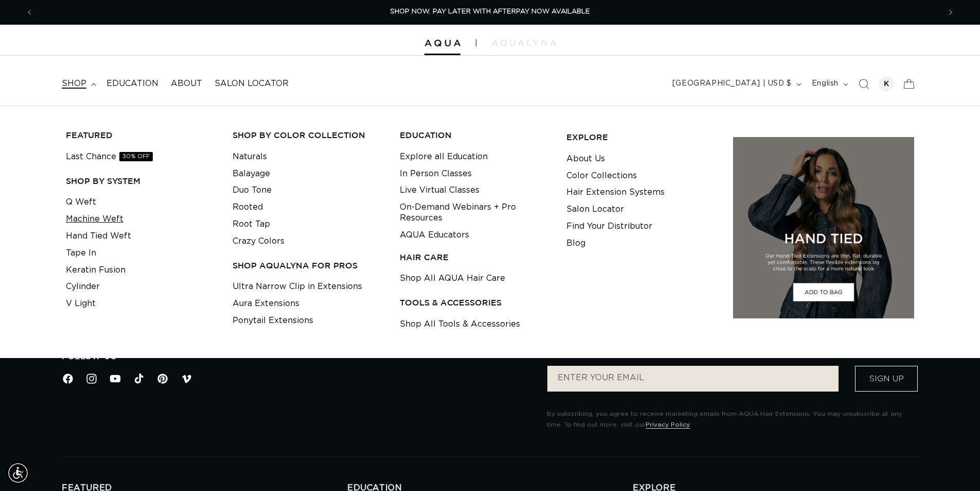 The height and width of the screenshot is (491, 980). What do you see at coordinates (141, 180) in the screenshot?
I see `h3: SHOP BY SYSTEM` at bounding box center [141, 180].